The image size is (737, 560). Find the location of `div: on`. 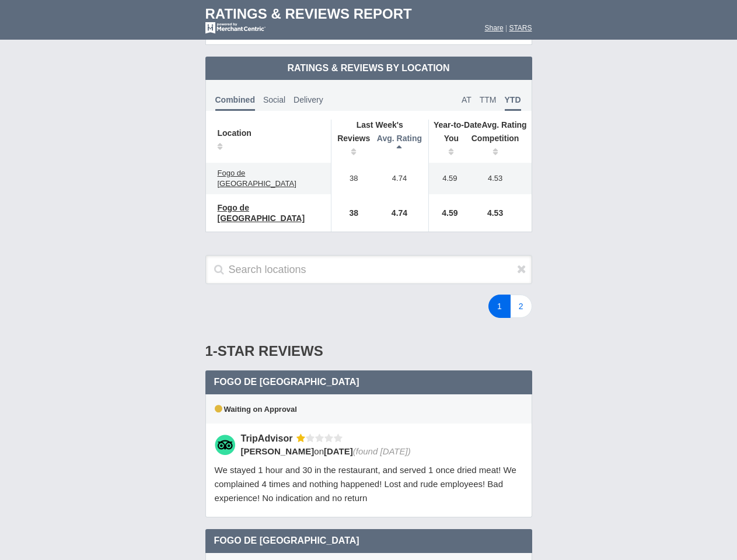

div: on is located at coordinates (378, 451).